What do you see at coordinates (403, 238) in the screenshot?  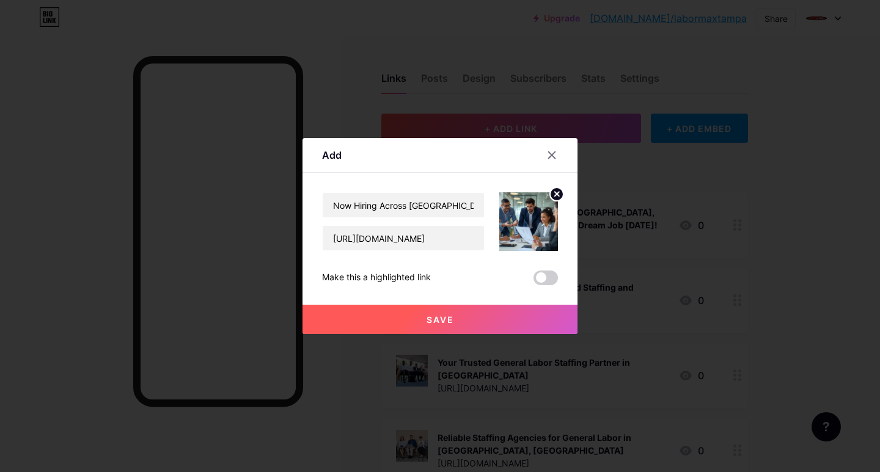 I see `input: URL` at bounding box center [403, 238].